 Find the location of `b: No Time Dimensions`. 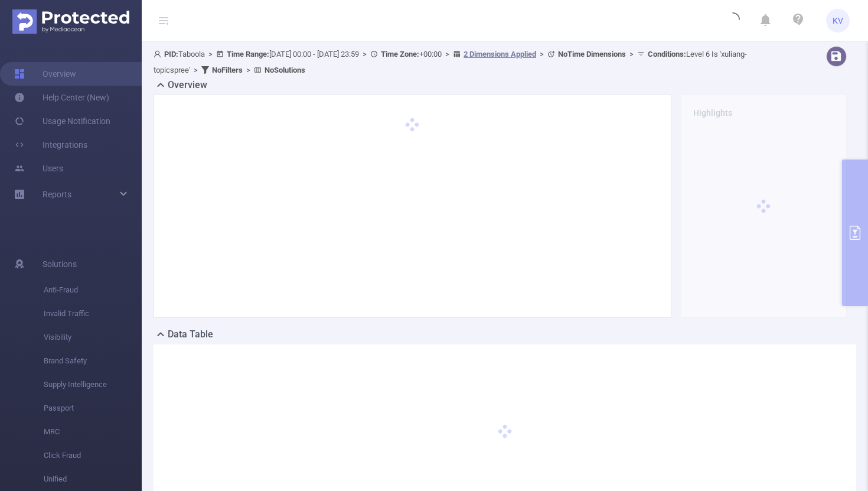

b: No Time Dimensions is located at coordinates (592, 54).